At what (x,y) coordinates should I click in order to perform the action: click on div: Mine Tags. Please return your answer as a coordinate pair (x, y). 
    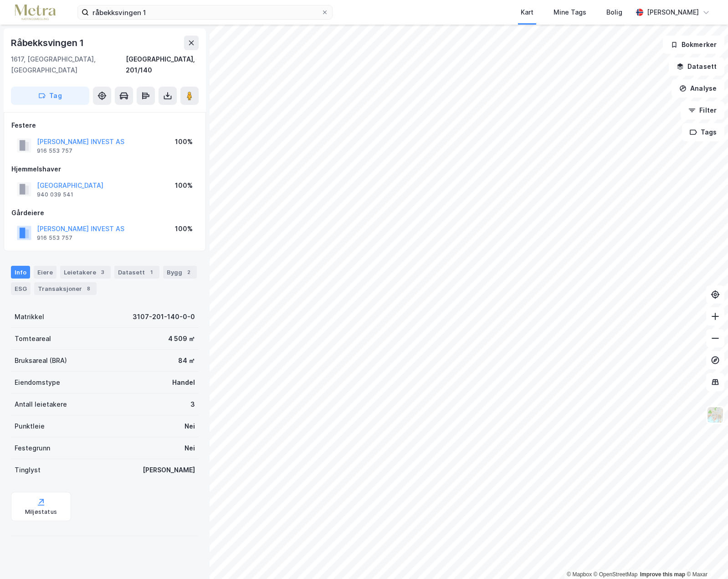
    Looking at the image, I should click on (570, 12).